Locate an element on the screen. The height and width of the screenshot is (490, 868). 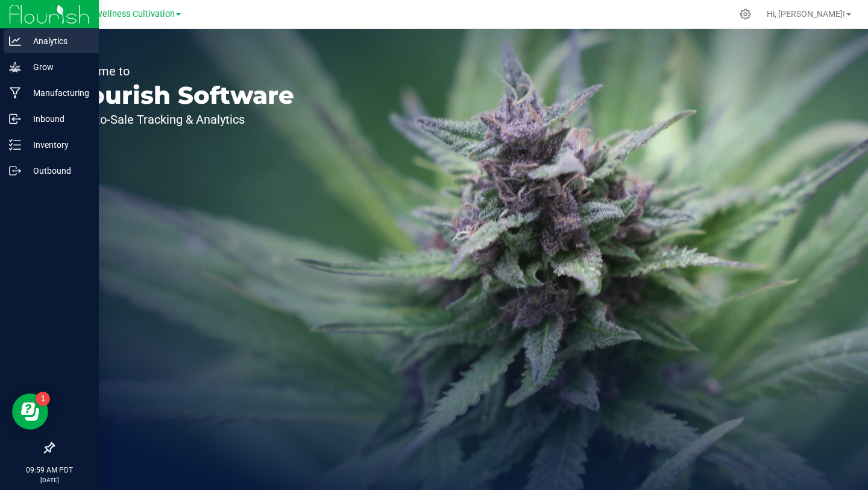
span: 1 is located at coordinates (8, 7).